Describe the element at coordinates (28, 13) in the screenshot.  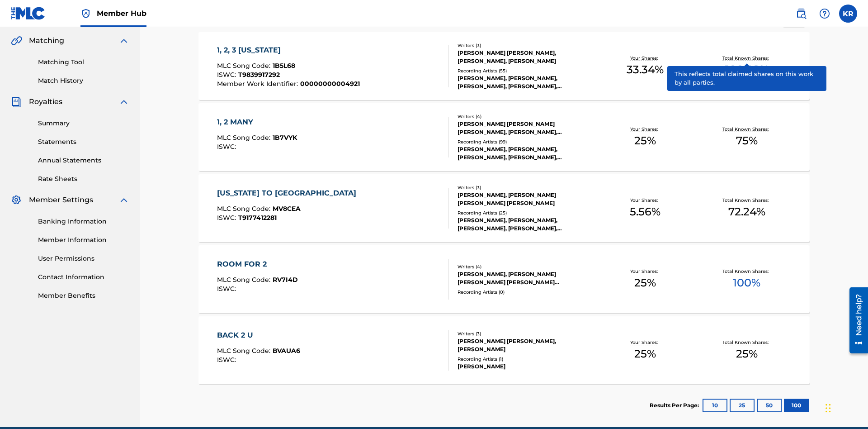
I see `img: MLC Logo` at that location.